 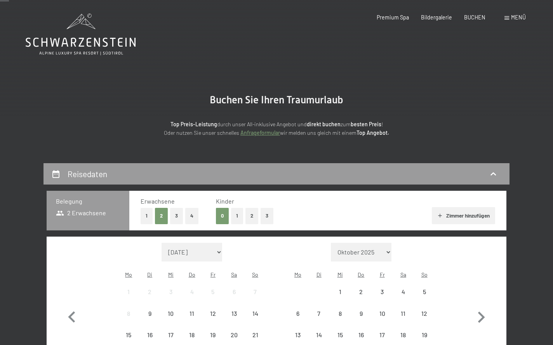 I want to click on button: Zimmer hinzufügen, so click(x=463, y=216).